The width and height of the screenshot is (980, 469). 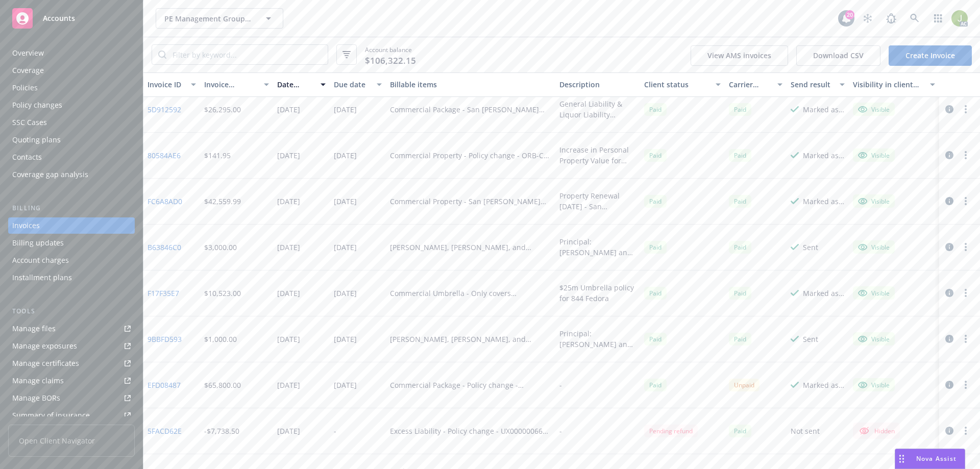 I want to click on a: F17F35E7, so click(x=163, y=293).